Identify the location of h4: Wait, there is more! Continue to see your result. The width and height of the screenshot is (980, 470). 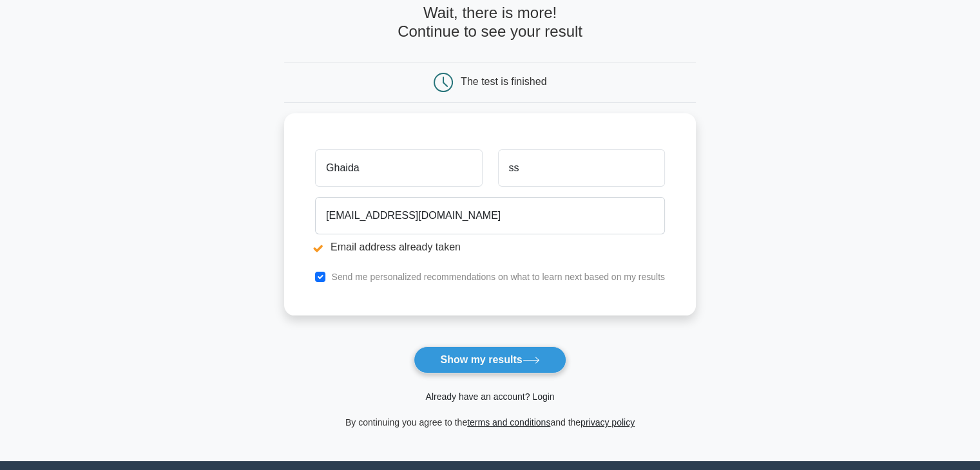
(490, 23).